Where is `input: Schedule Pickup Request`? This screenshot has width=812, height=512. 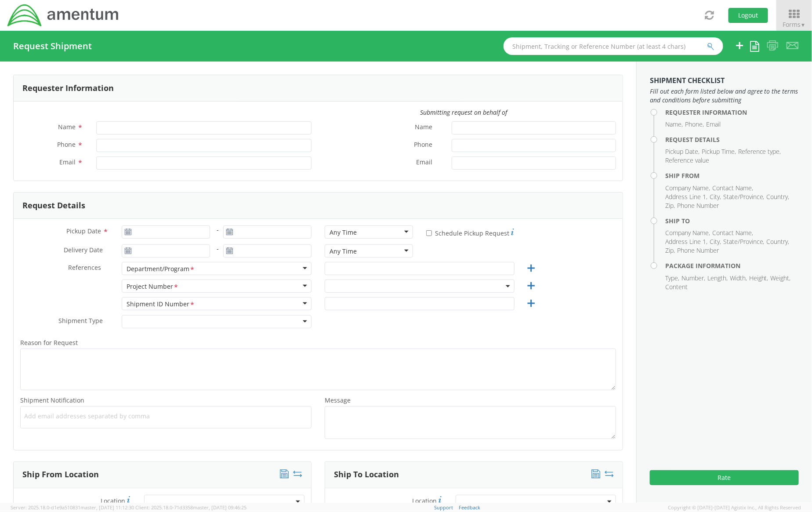 input: Schedule Pickup Request is located at coordinates (429, 233).